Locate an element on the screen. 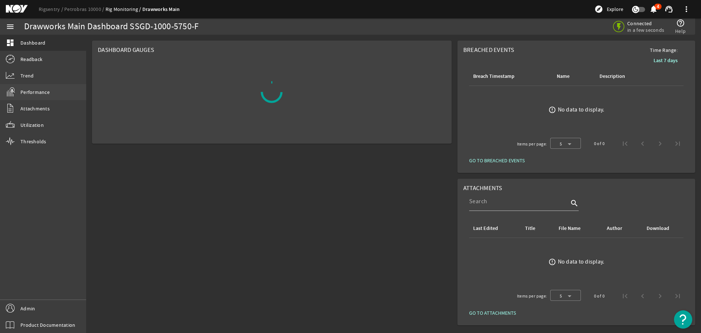  span: Thresholds is located at coordinates (33, 141).